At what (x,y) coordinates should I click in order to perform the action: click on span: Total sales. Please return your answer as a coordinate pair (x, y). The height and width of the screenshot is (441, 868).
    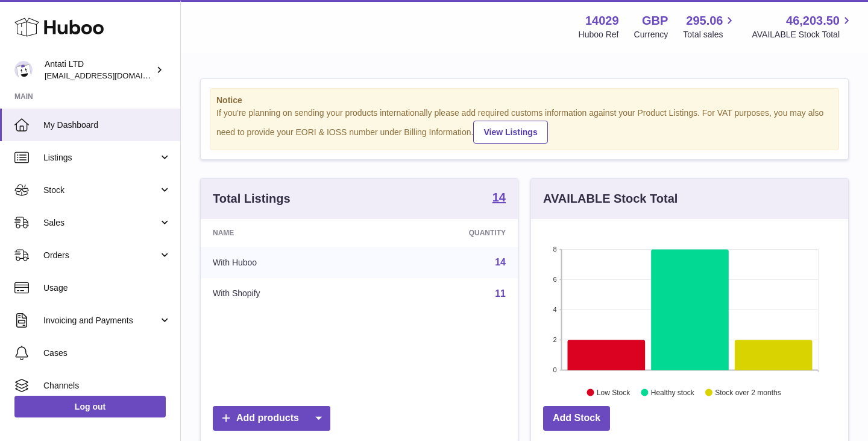
    Looking at the image, I should click on (710, 34).